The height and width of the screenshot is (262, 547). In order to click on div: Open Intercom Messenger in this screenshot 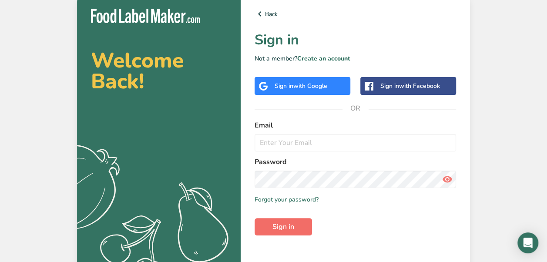, I will do `click(528, 243)`.